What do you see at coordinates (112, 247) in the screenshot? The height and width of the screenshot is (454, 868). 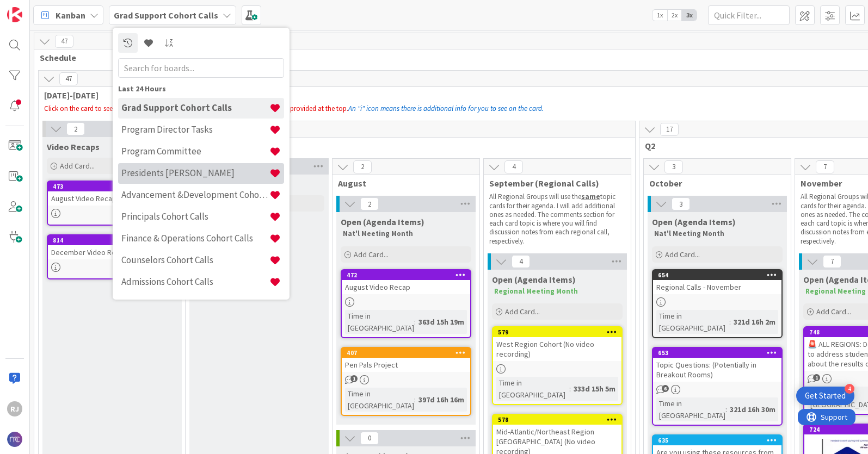 I see `div: 814December Video Recap` at bounding box center [112, 247].